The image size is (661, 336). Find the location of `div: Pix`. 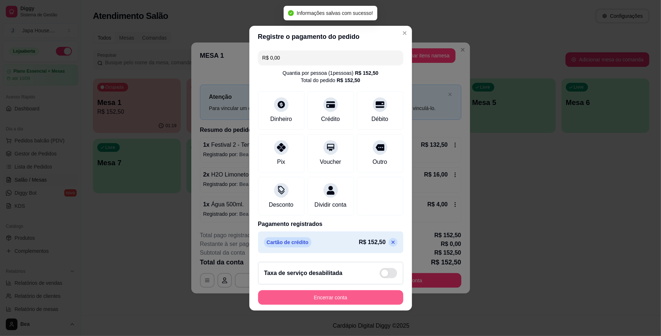

div: Pix is located at coordinates (281, 162).